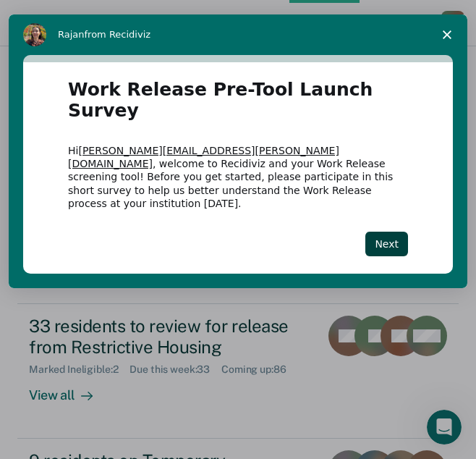 The width and height of the screenshot is (476, 459). I want to click on span: Rajan, so click(71, 34).